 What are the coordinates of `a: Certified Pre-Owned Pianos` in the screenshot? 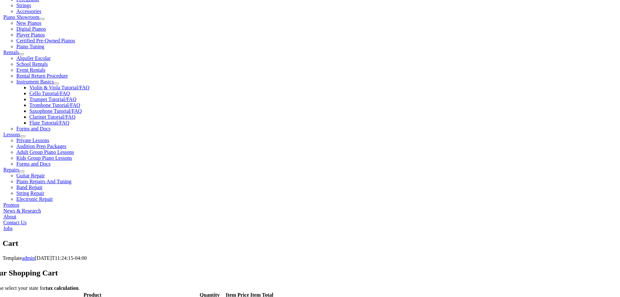 It's located at (46, 40).